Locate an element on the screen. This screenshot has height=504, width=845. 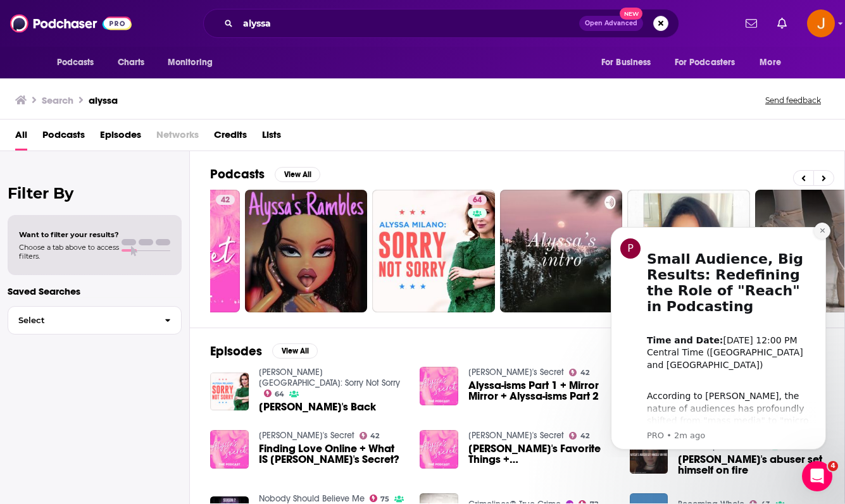
span: For Podcasters is located at coordinates (705, 63).